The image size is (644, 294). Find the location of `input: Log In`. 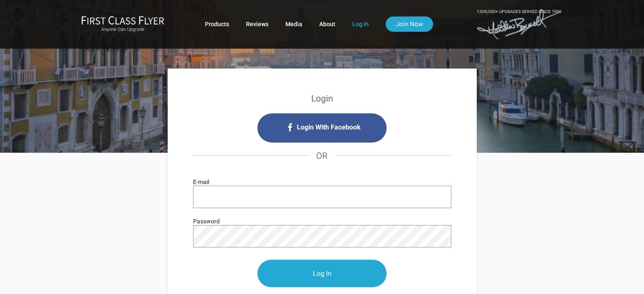

input: Log In is located at coordinates (322, 274).